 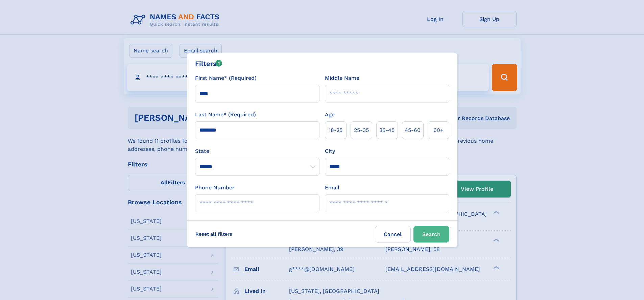 I want to click on span: 60+, so click(x=439, y=130).